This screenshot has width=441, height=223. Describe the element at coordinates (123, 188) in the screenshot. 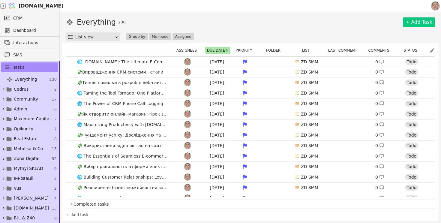

I see `span: 💸 Розширення бізнес-можливостей за допомогою добре організованої лійки в CRM` at that location.